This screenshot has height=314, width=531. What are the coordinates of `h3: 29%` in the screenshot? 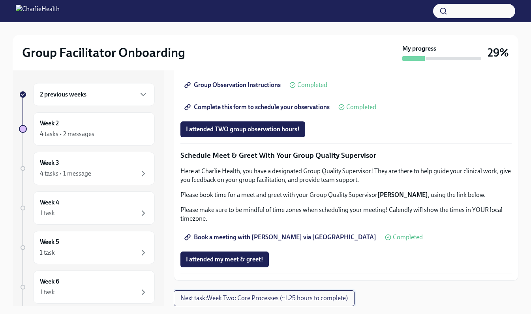 It's located at (498, 53).